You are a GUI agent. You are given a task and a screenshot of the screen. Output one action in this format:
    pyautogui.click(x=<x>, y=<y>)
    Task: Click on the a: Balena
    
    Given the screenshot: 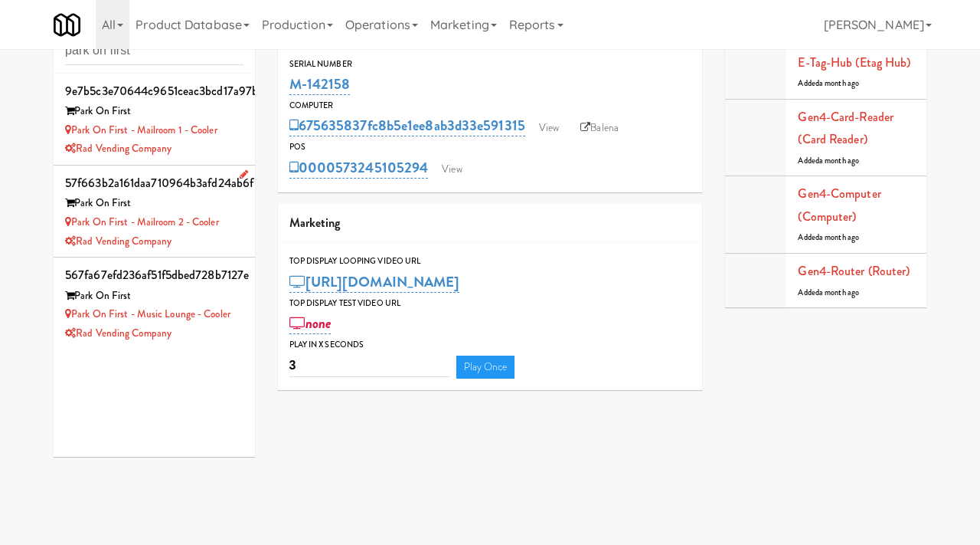 What is the action you would take?
    pyautogui.click(x=599, y=128)
    